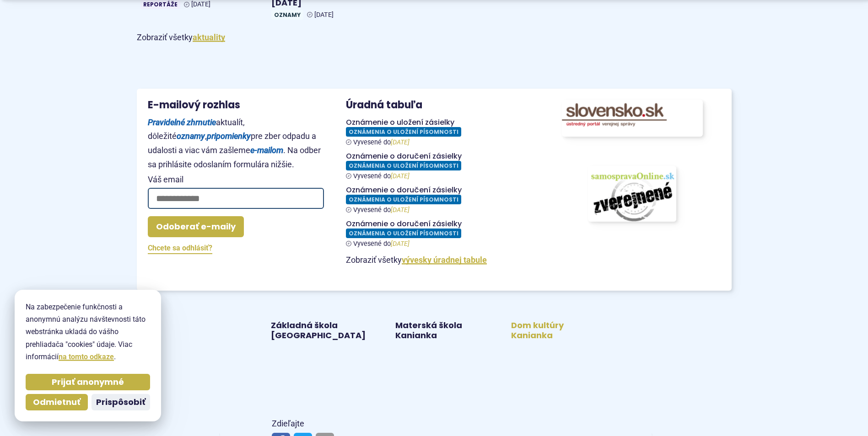 The image size is (868, 436). I want to click on strong: Pravidelné zhrnutie, so click(182, 122).